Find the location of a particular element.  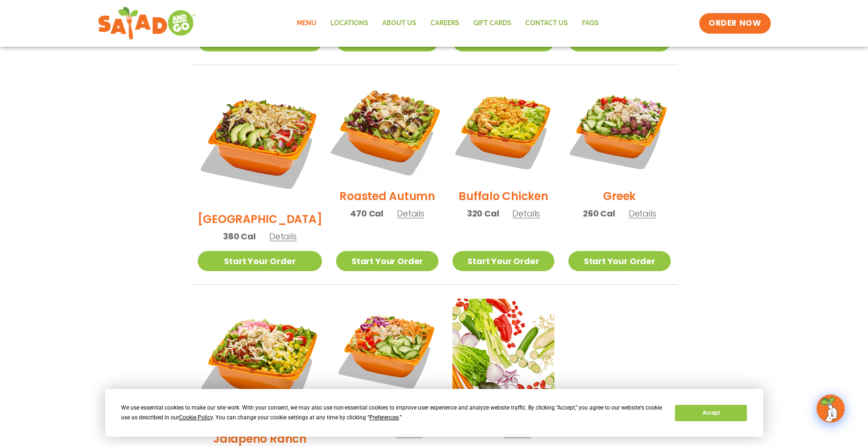

span: 260 Cal is located at coordinates (599, 213).